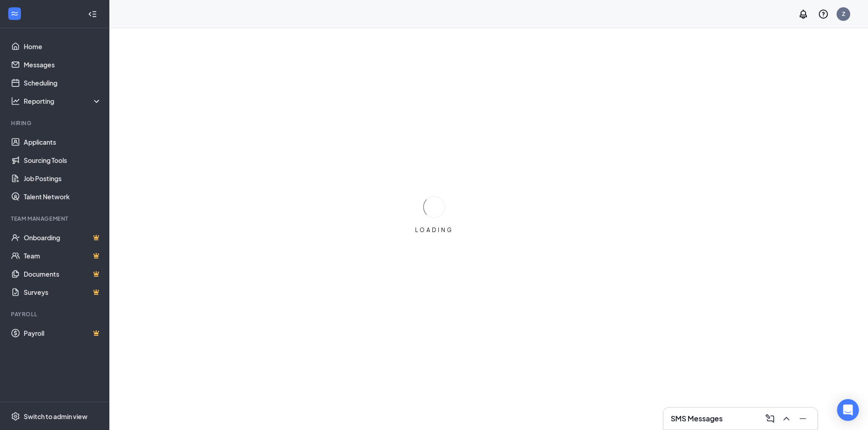 The width and height of the screenshot is (868, 430). Describe the element at coordinates (15, 13) in the screenshot. I see `svg: WorkstreamLogo` at that location.